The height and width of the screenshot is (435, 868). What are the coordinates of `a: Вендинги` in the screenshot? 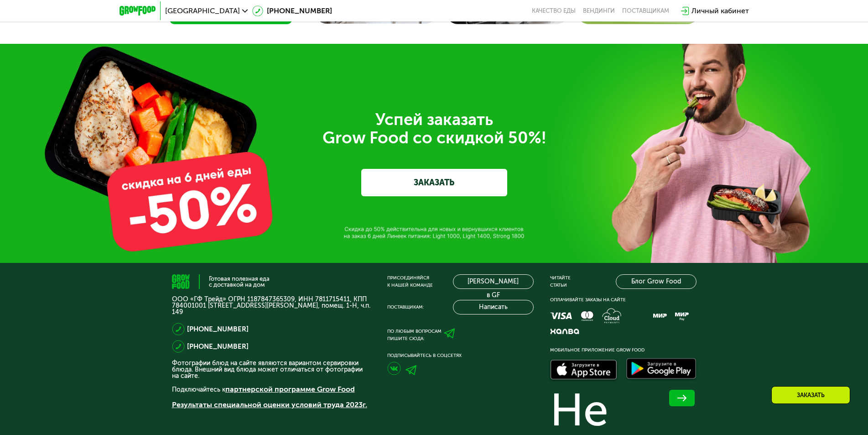 It's located at (599, 11).